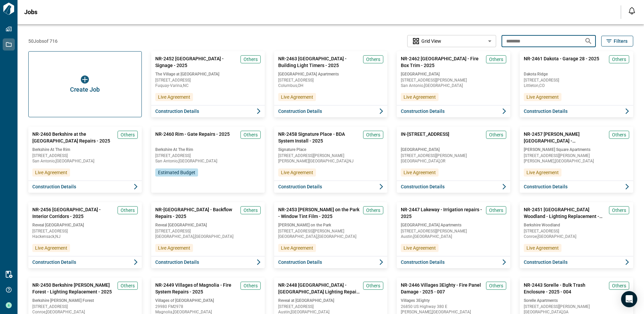 The width and height of the screenshot is (644, 314). What do you see at coordinates (576, 300) in the screenshot?
I see `span: Sorelle Apartments` at bounding box center [576, 300].